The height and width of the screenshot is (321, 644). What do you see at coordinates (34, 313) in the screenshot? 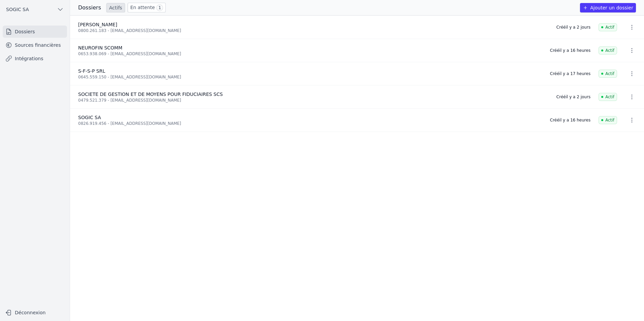
I see `button: Déconnexion` at bounding box center [34, 313].